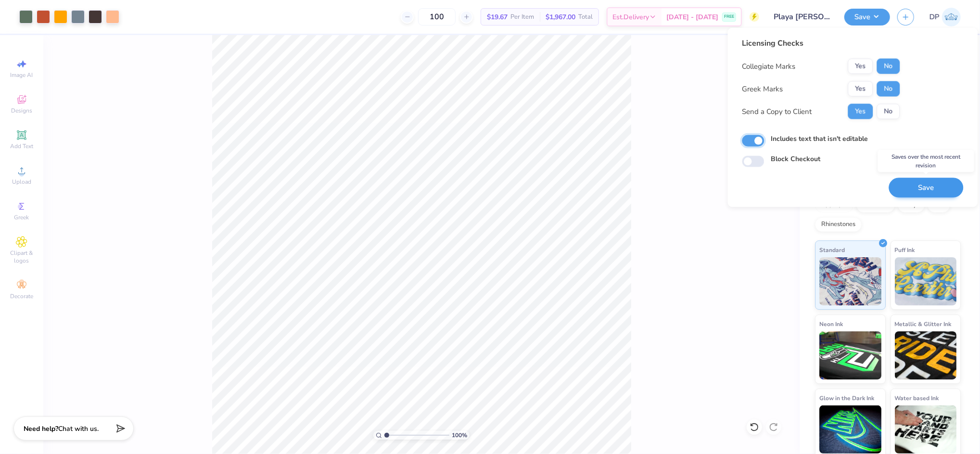 The image size is (980, 454). Describe the element at coordinates (905, 250) in the screenshot. I see `span: Puff Ink` at that location.